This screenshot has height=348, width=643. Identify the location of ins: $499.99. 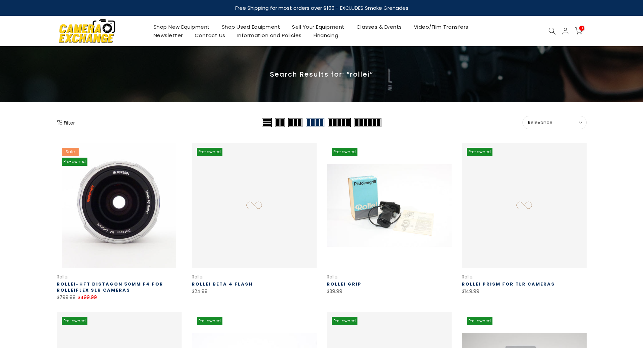
(87, 297).